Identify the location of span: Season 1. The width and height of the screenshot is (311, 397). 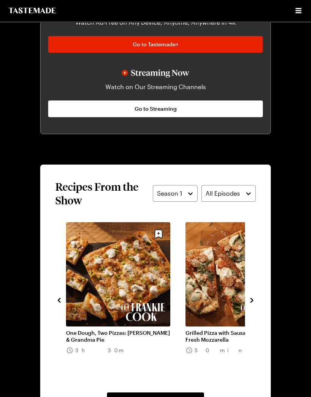
(169, 193).